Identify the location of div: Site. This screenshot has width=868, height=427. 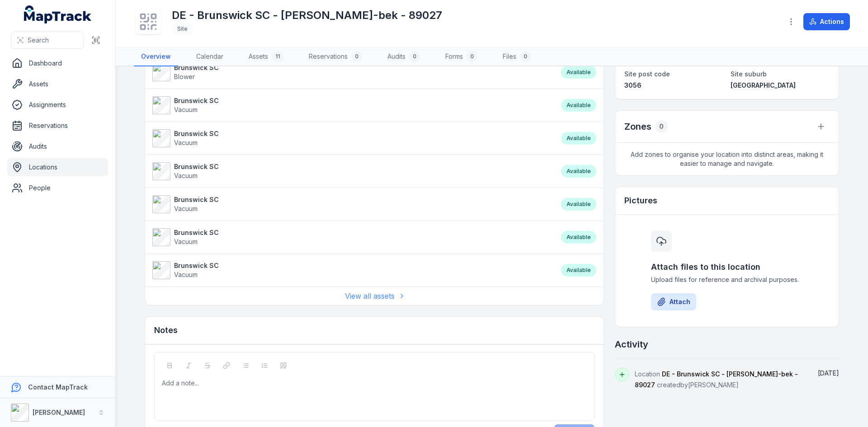
(182, 29).